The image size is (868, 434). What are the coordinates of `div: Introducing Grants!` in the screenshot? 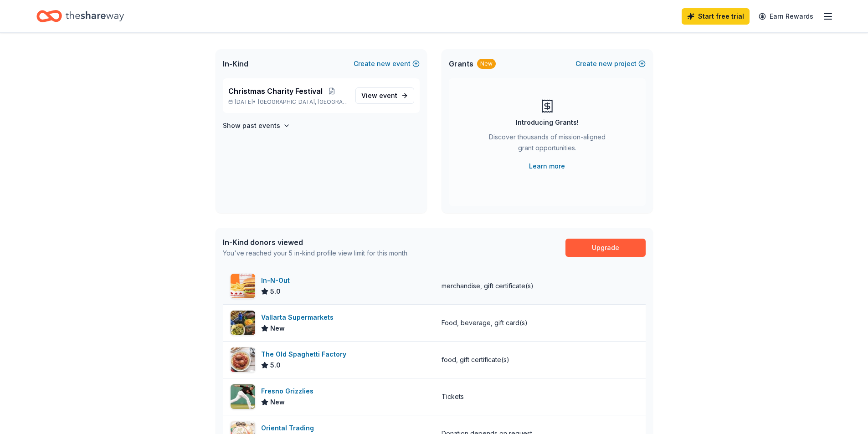 It's located at (547, 123).